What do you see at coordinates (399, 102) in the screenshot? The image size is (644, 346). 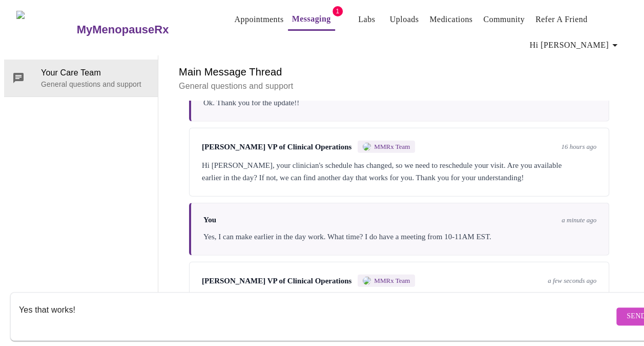 I see `div: Ok. Thank you for the update!!` at bounding box center [399, 102].